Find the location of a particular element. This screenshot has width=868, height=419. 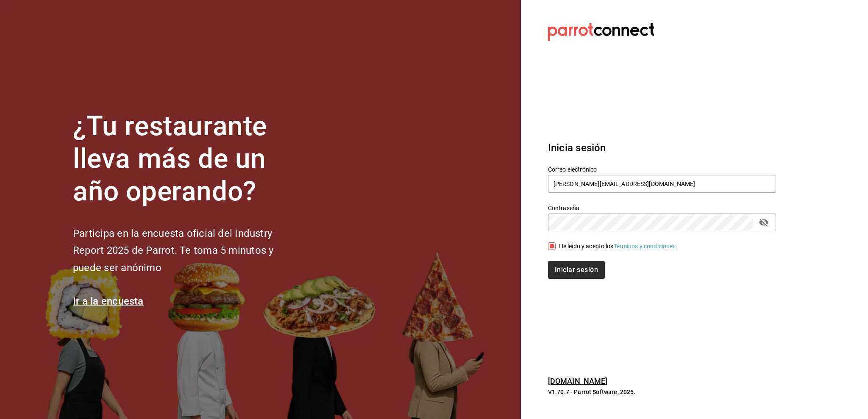

h3: Inicia sesión is located at coordinates (662, 148).